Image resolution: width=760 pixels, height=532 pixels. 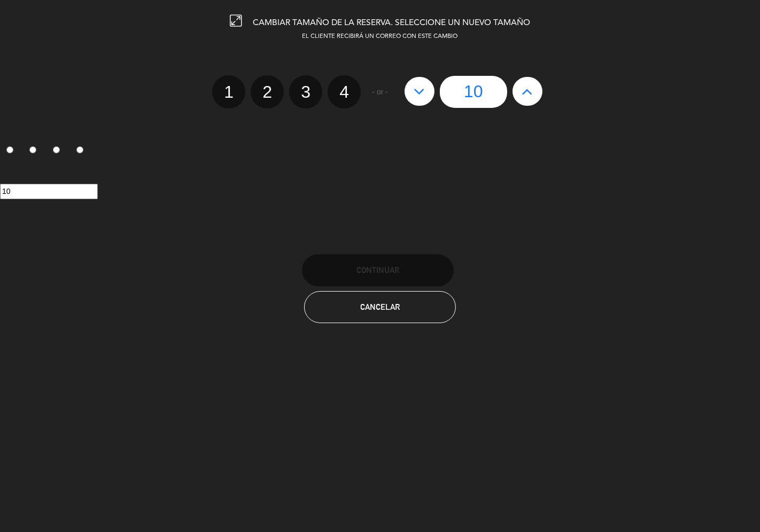 I want to click on input: 2, so click(x=33, y=150).